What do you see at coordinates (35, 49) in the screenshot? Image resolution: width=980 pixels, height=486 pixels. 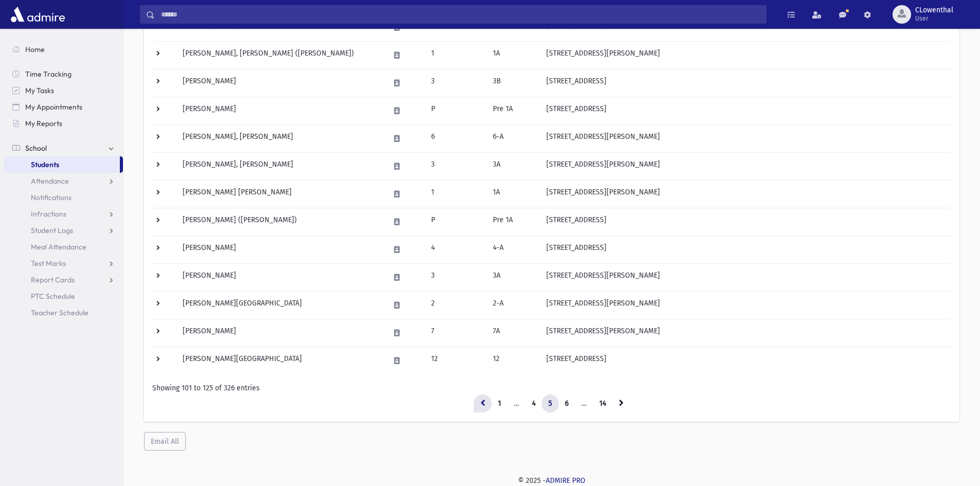 I see `span: Home` at bounding box center [35, 49].